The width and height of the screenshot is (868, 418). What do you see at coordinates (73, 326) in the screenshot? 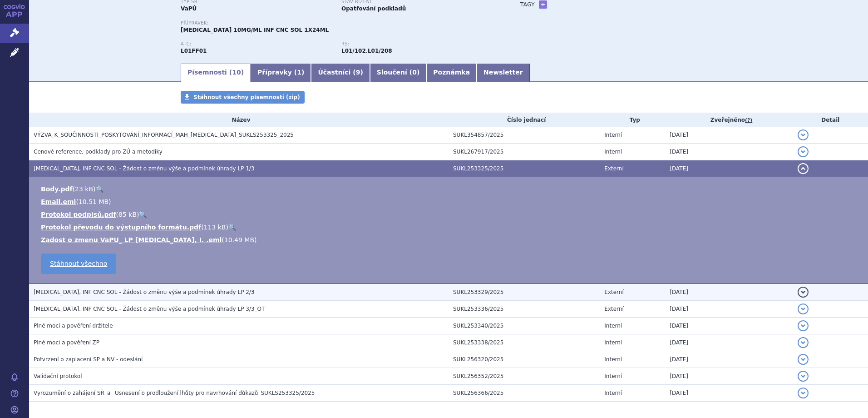
I see `span: Plné moci a pověření držitele` at bounding box center [73, 326].